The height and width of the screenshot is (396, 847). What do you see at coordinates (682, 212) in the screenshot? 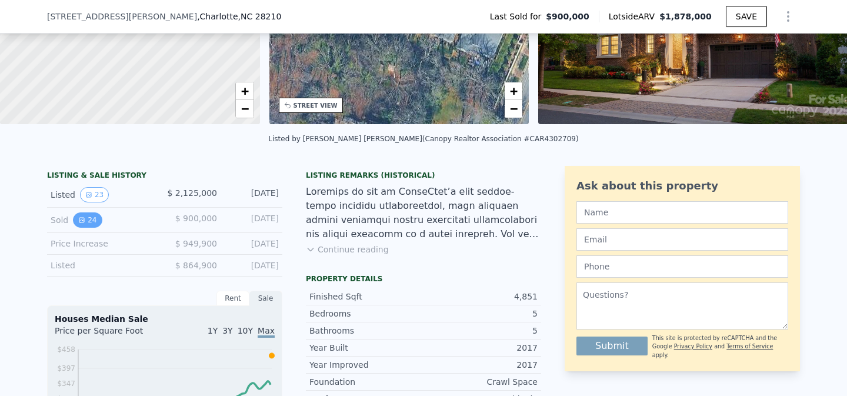
I see `input: Name` at bounding box center [682, 212].